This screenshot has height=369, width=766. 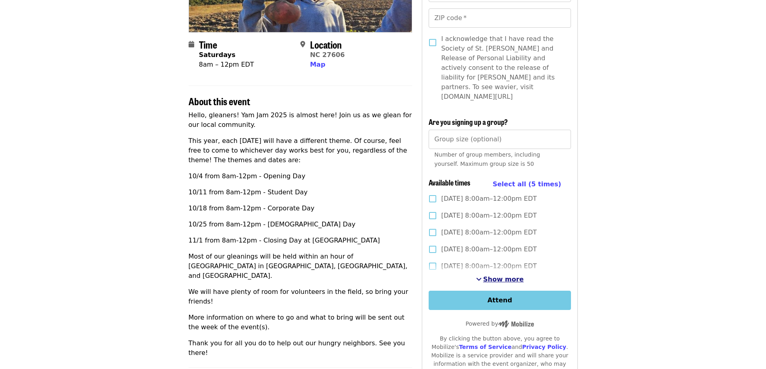 I want to click on i: map-marker-alt icon, so click(x=303, y=44).